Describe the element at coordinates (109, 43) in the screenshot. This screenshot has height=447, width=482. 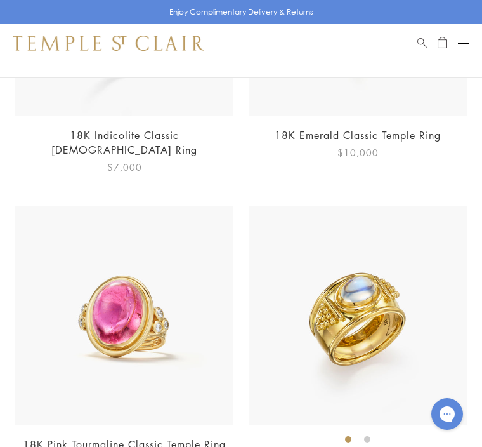
I see `img: Temple St. Clair` at that location.